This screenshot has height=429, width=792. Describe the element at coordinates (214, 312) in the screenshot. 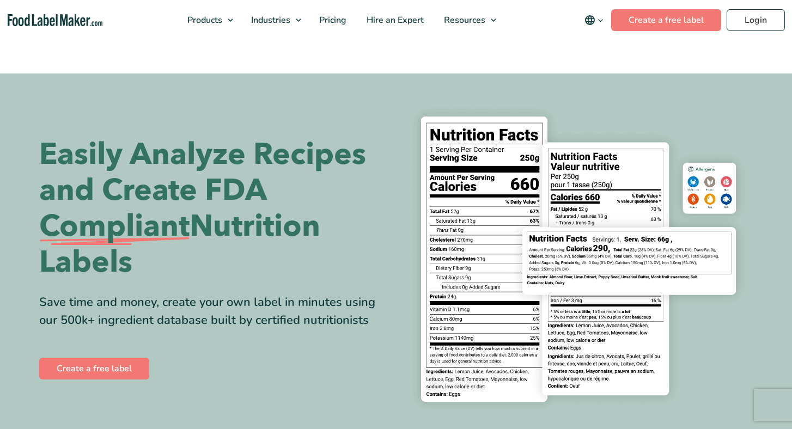

I see `div: Save time and money, create your own label in minutes using our 500k+ ingredient database built b...` at that location.